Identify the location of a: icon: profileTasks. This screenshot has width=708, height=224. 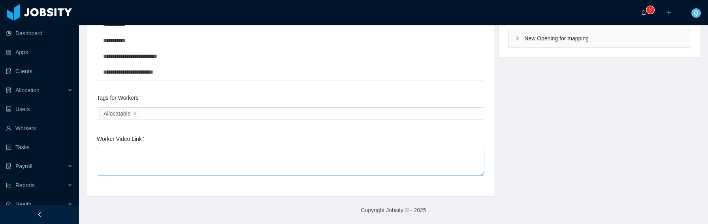
(39, 147).